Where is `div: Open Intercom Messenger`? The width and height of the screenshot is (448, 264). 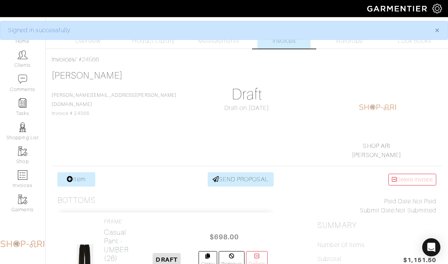 div: Open Intercom Messenger is located at coordinates (431, 247).